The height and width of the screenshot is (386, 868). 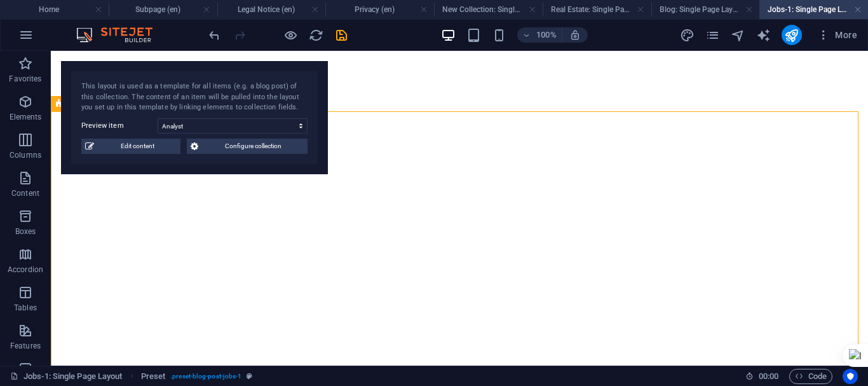 What do you see at coordinates (26, 117) in the screenshot?
I see `p: Elements` at bounding box center [26, 117].